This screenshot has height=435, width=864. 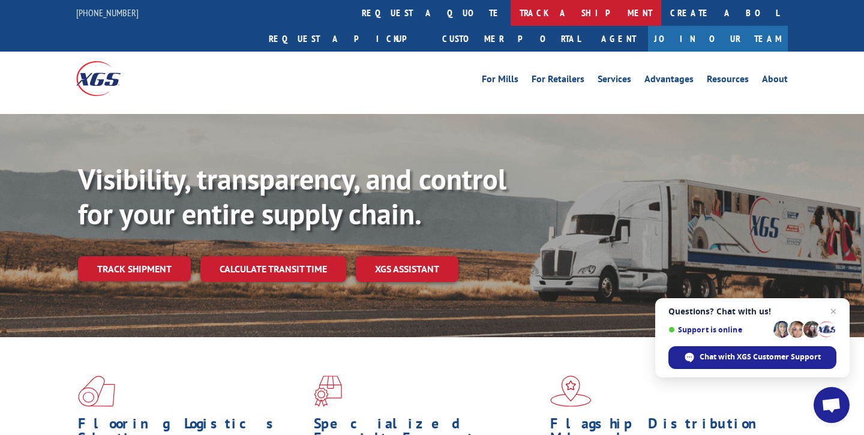 I want to click on div: Chat with XGS Customer Support, so click(x=752, y=358).